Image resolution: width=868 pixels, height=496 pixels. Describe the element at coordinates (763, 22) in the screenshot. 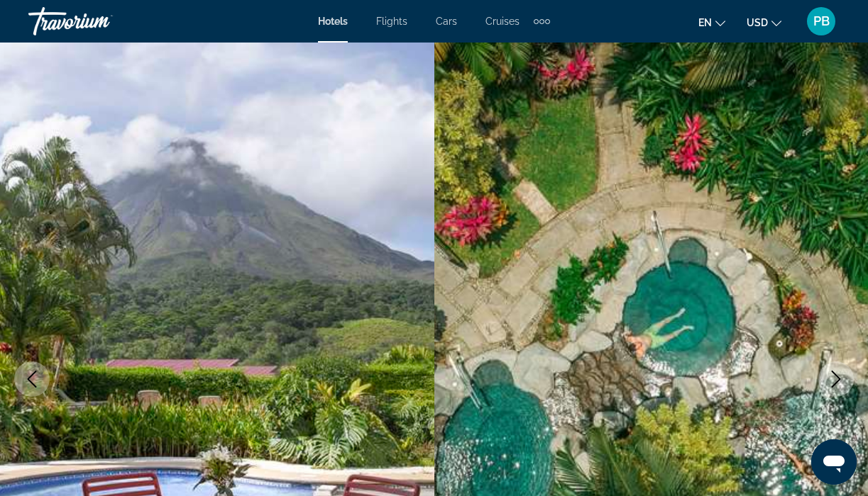

I see `button: Change currency` at that location.